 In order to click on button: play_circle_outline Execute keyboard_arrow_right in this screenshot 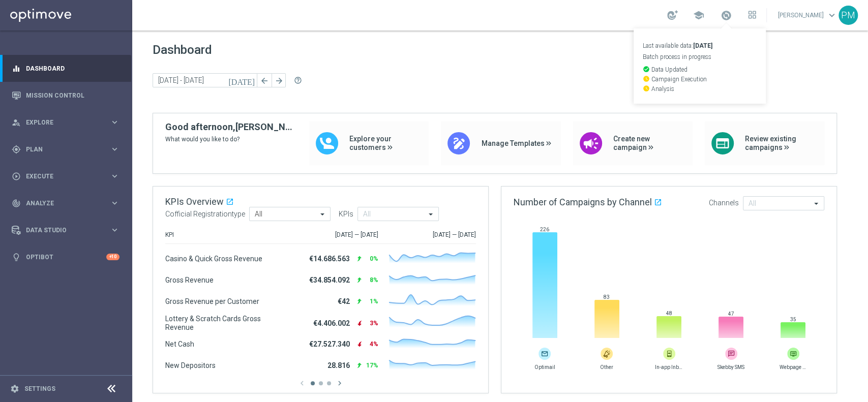, I will do `click(66, 176)`.